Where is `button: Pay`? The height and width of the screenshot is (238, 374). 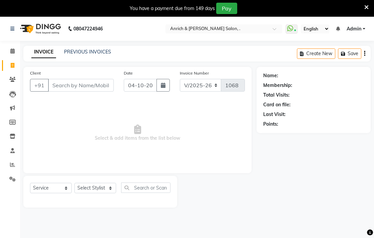 button: Pay is located at coordinates (227, 8).